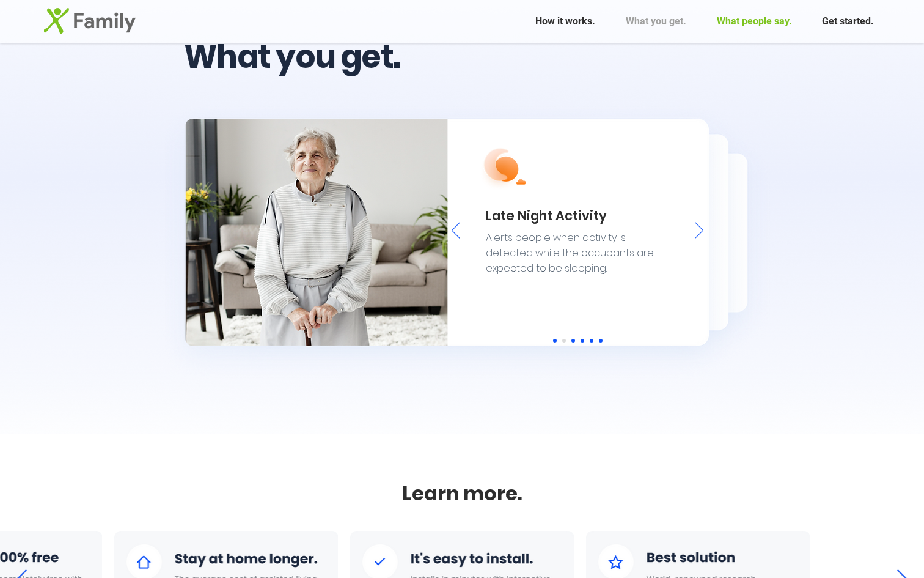 This screenshot has height=578, width=924. Describe the element at coordinates (755, 21) in the screenshot. I see `p: What people say.` at that location.